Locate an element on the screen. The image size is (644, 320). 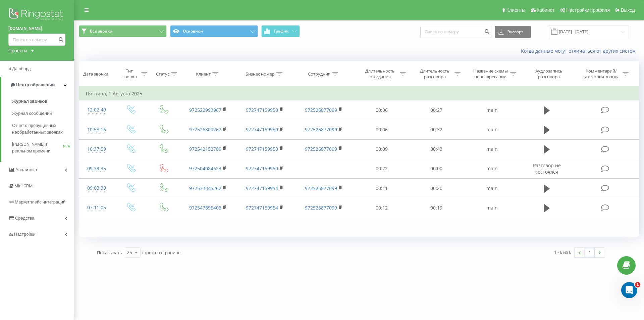
div: Дата звонка is located at coordinates (96, 74).